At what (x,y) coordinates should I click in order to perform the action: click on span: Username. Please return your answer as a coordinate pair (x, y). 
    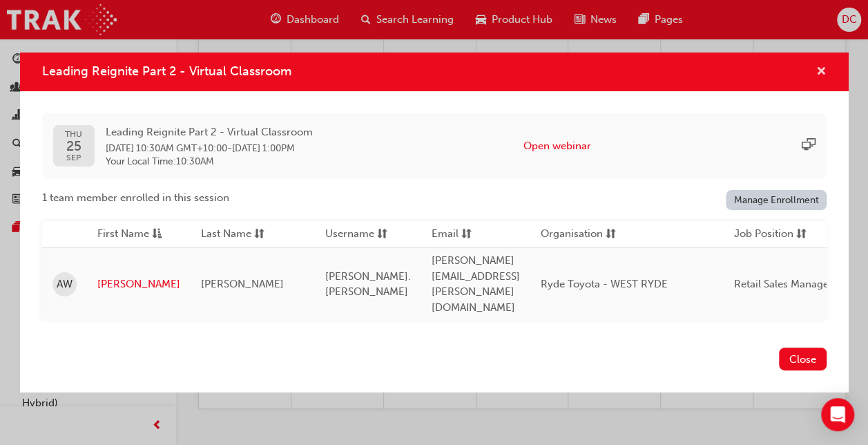
    Looking at the image, I should click on (349, 235).